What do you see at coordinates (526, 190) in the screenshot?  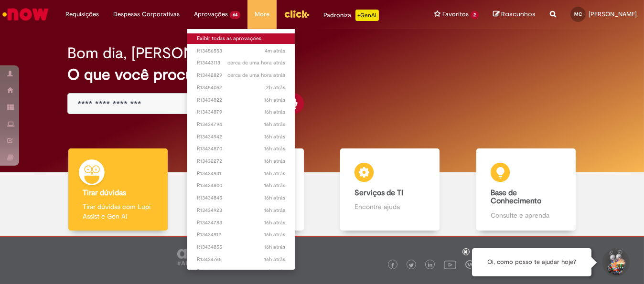 I see `a: Base de Conhecimento Consulte e aprenda` at bounding box center [526, 190].